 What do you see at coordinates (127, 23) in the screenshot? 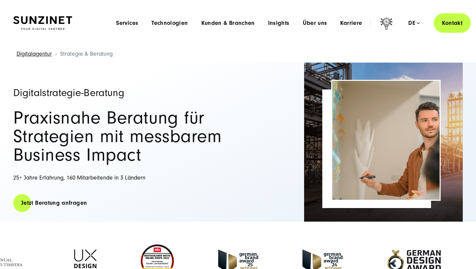
I see `a: Services` at bounding box center [127, 23].